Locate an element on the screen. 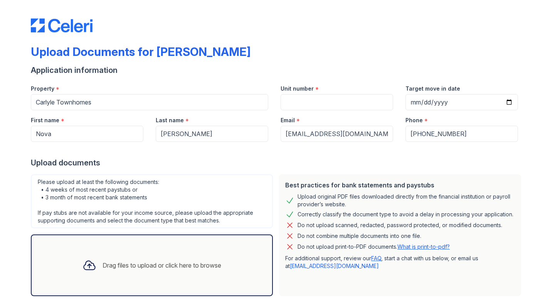 This screenshot has height=300, width=555. label: Last name is located at coordinates (170, 120).